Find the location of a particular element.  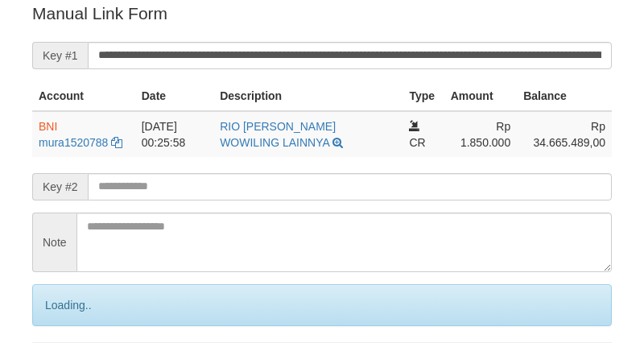

th: Balance is located at coordinates (564, 96).